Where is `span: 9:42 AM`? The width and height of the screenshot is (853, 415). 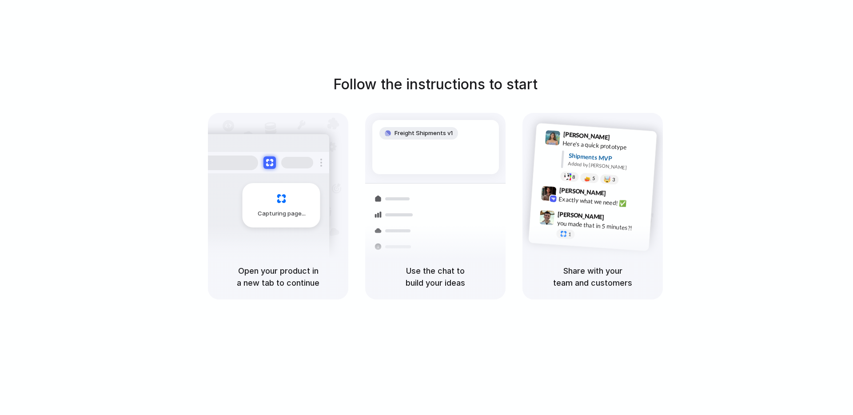 span: 9:42 AM is located at coordinates (618, 195).